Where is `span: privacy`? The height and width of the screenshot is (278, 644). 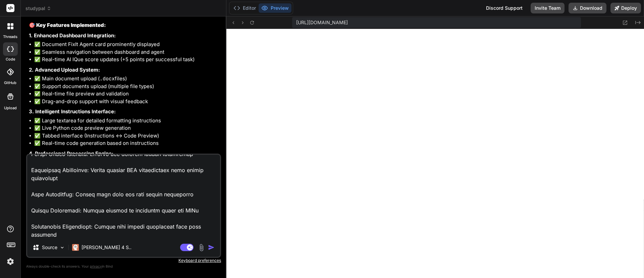
span: privacy is located at coordinates (96, 266).